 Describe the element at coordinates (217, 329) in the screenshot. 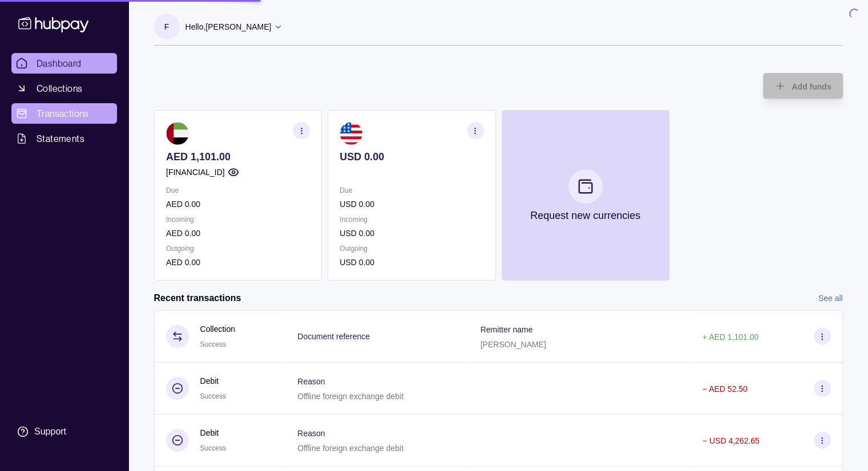

I see `p: Collection` at that location.